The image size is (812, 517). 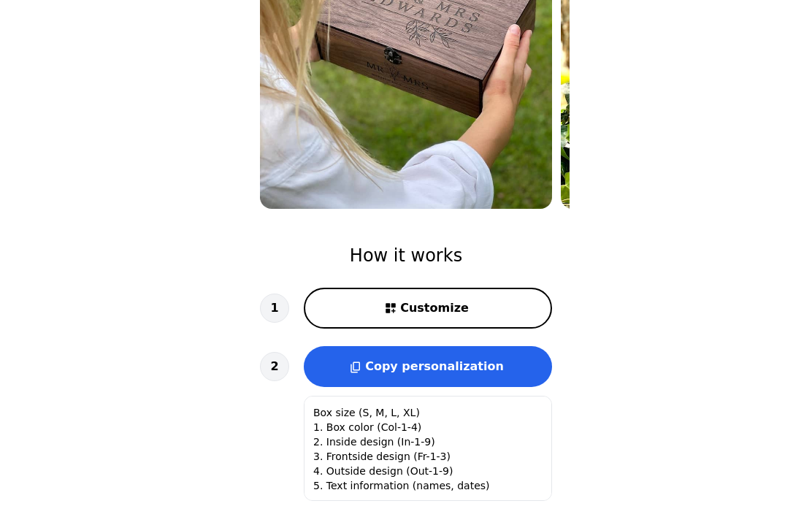 I want to click on span: 1, so click(x=274, y=308).